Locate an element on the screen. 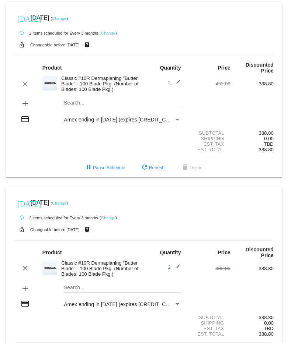 The height and width of the screenshot is (343, 288). span: Pause Schedule is located at coordinates (104, 168).